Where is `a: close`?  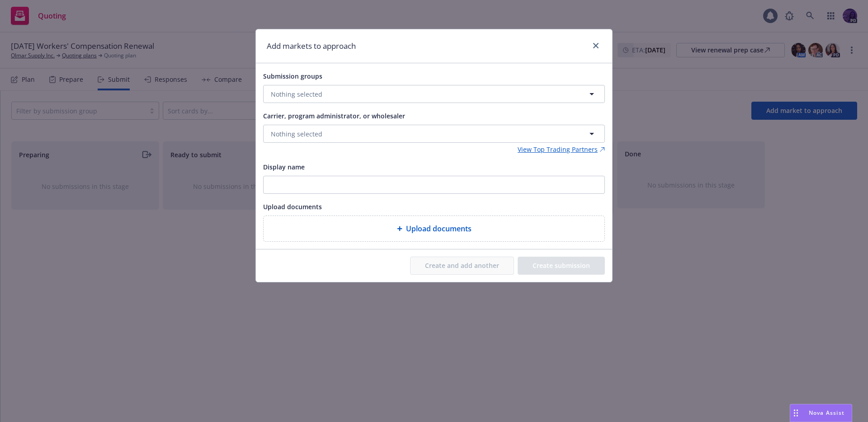 a: close is located at coordinates (596, 45).